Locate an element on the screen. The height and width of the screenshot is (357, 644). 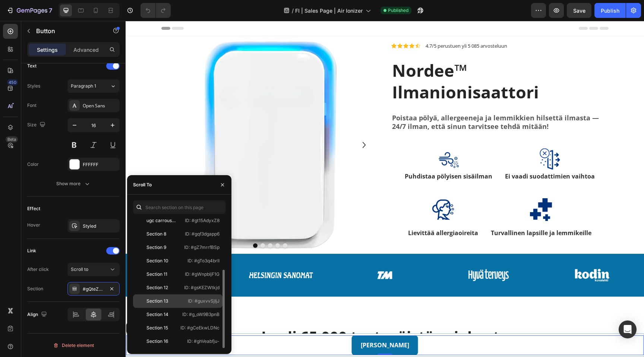
img: gempages_579639466876994132-beef2a6d-46d0-4cc6-a5c4-16bf38645009.webp is located at coordinates (323, 139).